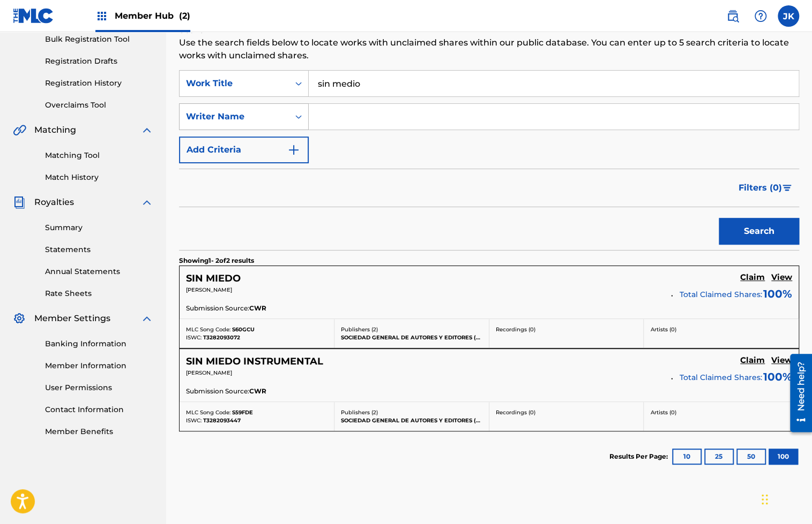 The image size is (812, 524). What do you see at coordinates (640, 457) in the screenshot?
I see `p: Results Per Page:` at bounding box center [640, 457].